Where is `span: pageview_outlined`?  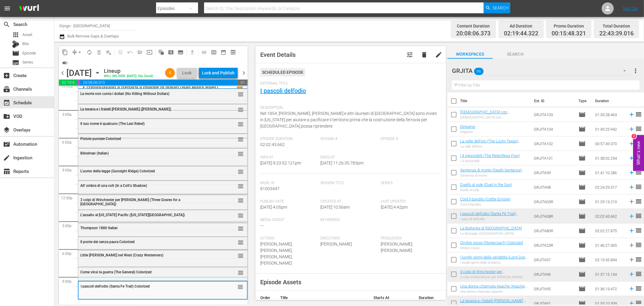
span: pageview_outlined is located at coordinates (171, 52).